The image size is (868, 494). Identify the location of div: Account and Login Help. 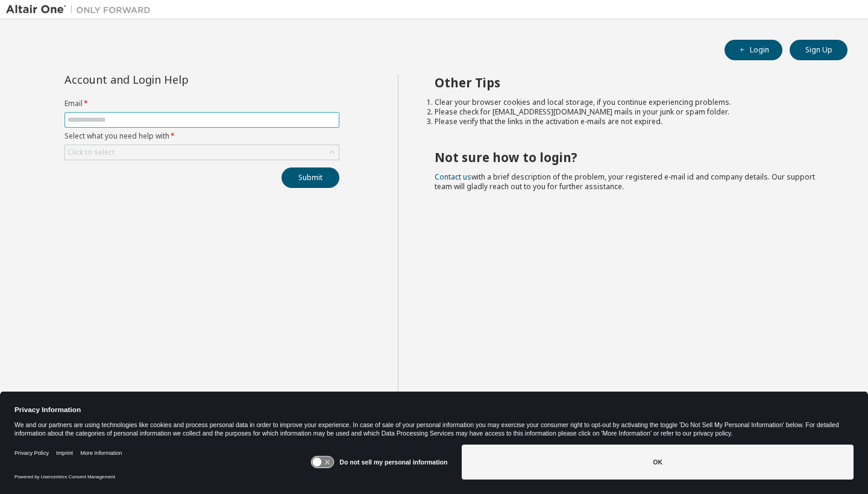
(174, 80).